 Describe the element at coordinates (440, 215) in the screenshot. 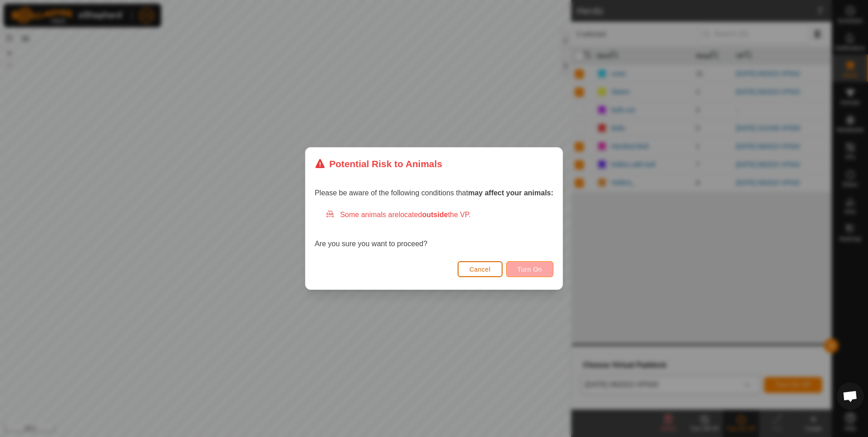

I see `div: Some animals are` at that location.